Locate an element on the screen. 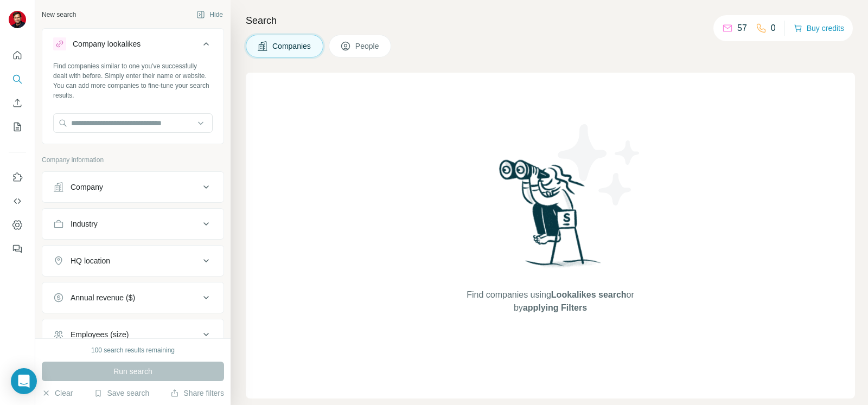  div: Company lookalikes is located at coordinates (106, 44).